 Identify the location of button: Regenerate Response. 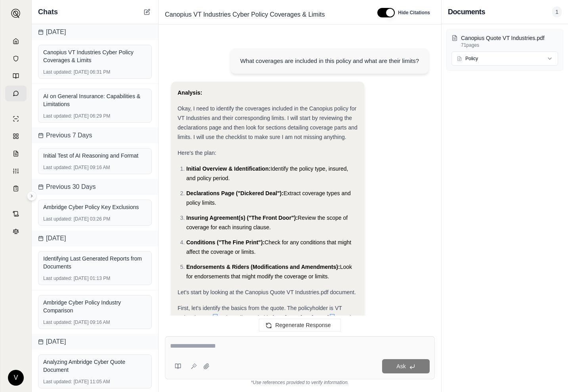
(300, 325).